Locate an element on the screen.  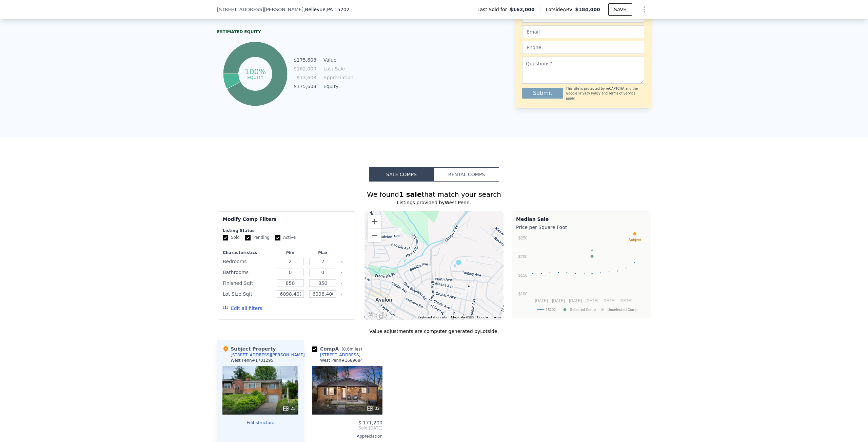
input: Email is located at coordinates (583, 32).